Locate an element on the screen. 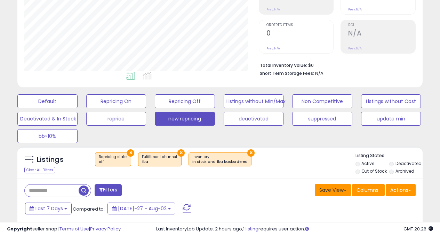  a: Privacy Policy is located at coordinates (105, 228).